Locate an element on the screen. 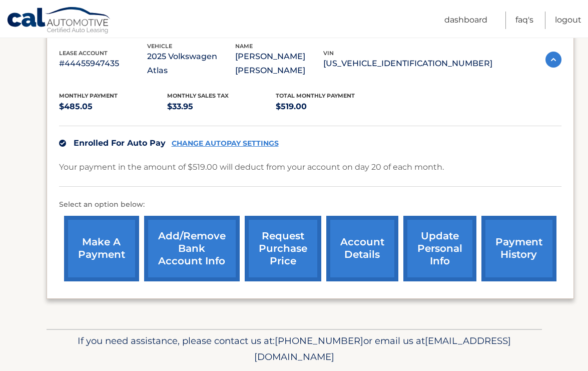  a: FAQ's is located at coordinates (525, 20).